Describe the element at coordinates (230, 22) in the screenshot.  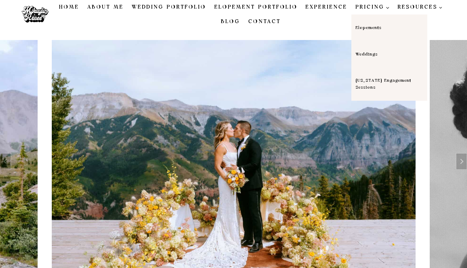
I see `a: Blog` at that location.